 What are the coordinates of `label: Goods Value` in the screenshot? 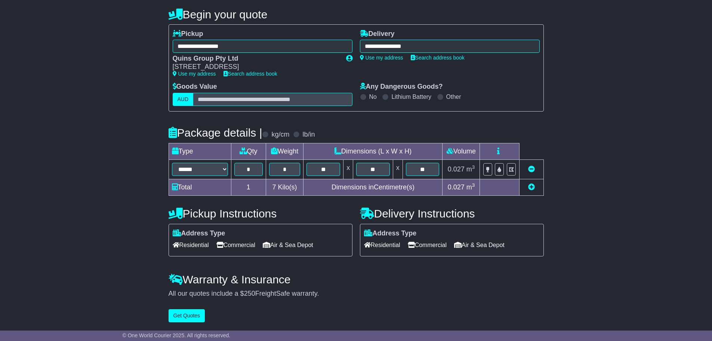 It's located at (195, 87).